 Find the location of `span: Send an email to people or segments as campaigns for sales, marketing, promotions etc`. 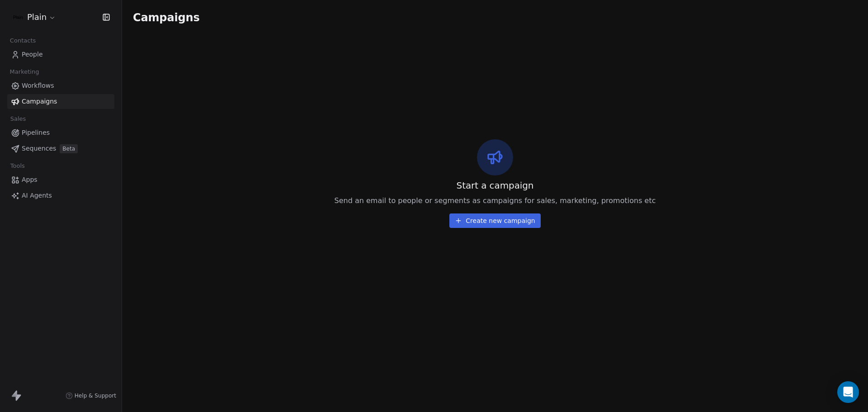

span: Send an email to people or segments as campaigns for sales, marketing, promotions etc is located at coordinates (495, 201).